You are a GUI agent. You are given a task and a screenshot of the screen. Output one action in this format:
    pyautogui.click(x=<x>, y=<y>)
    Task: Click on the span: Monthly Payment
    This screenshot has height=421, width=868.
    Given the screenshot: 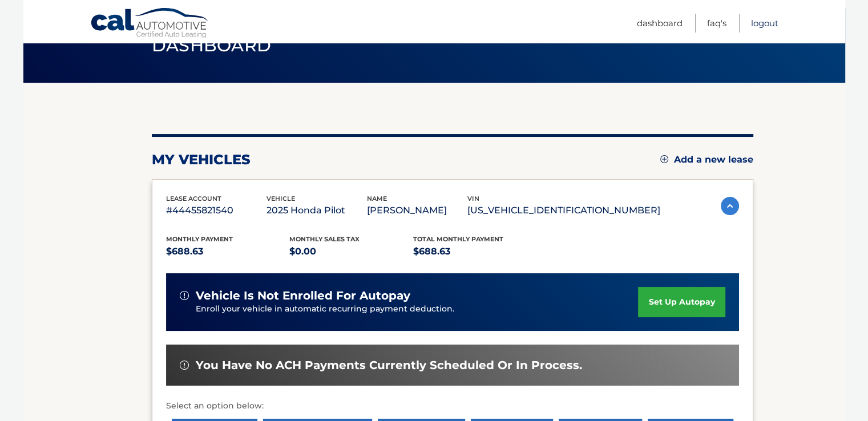 What is the action you would take?
    pyautogui.click(x=199, y=239)
    